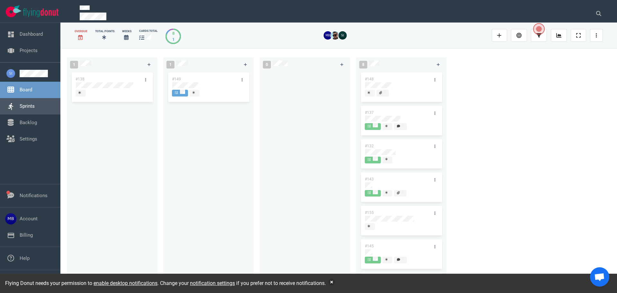  What do you see at coordinates (267, 65) in the screenshot?
I see `span: 0` at bounding box center [267, 65].